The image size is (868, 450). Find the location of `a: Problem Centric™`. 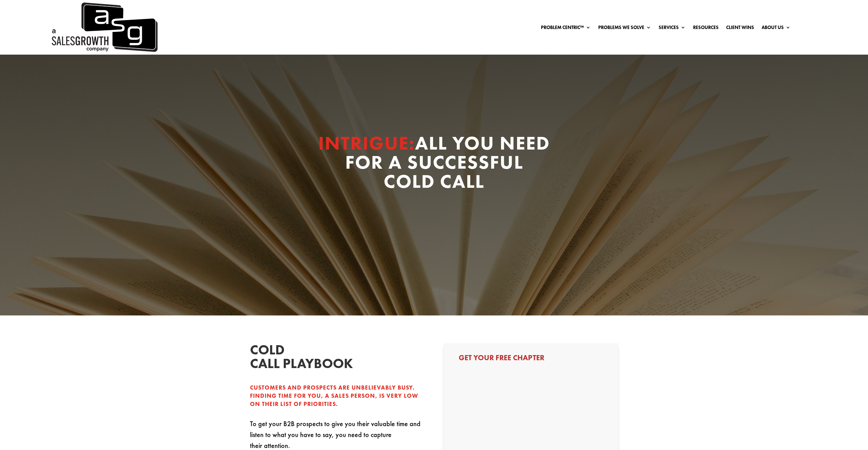

a: Problem Centric™ is located at coordinates (566, 29).